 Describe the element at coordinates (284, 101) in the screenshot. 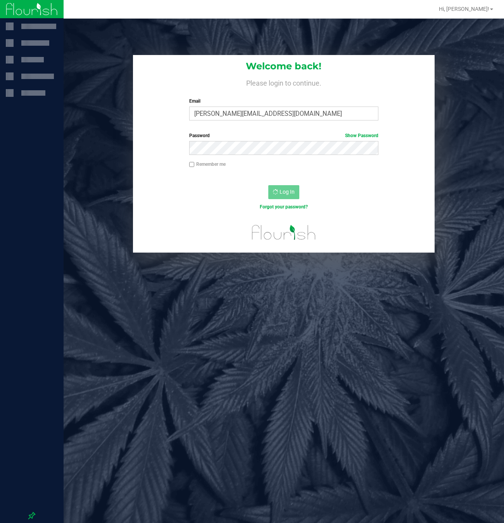

I see `label: Email` at that location.